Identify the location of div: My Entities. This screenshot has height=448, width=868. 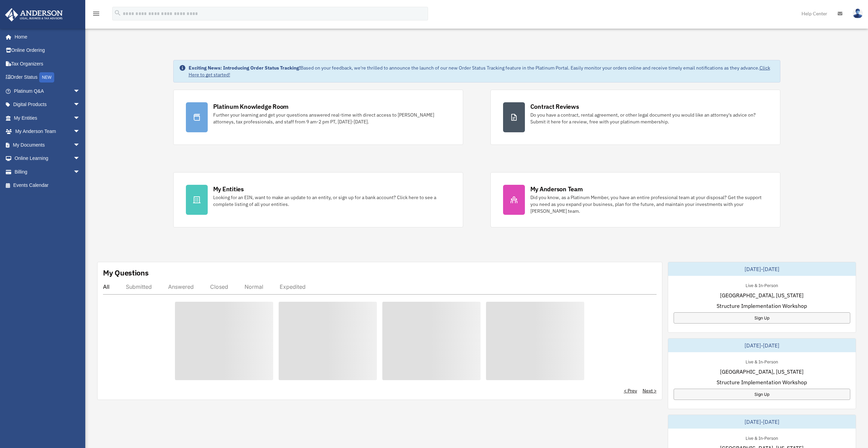
(228, 189).